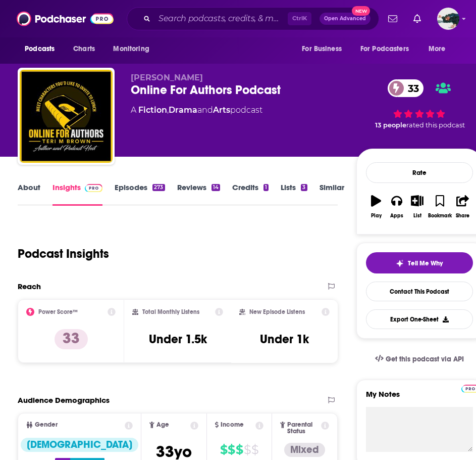  I want to click on a: Similar, so click(331, 194).